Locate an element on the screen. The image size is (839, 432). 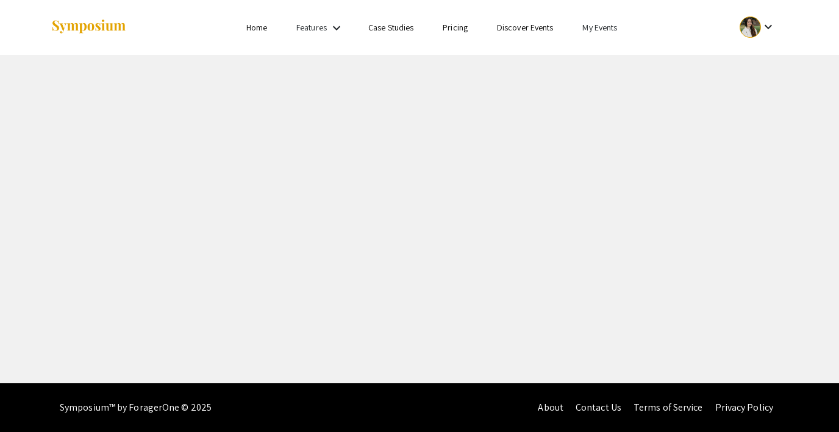
a: My Events is located at coordinates (599, 27).